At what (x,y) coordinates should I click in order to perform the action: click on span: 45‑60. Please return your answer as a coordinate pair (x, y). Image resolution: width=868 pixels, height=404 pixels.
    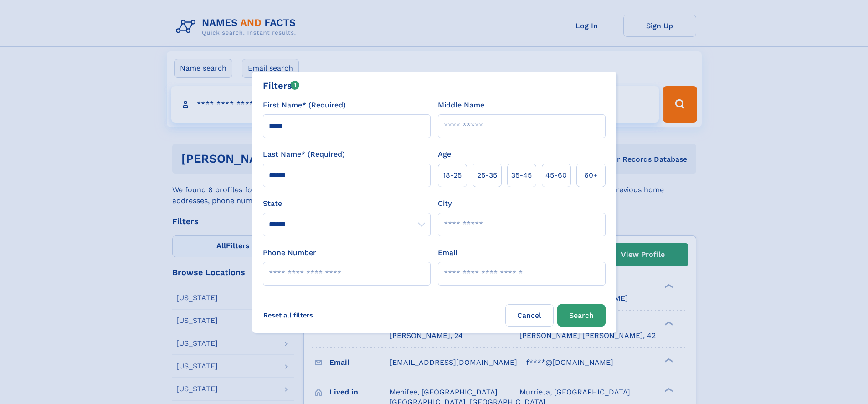
    Looking at the image, I should click on (556, 175).